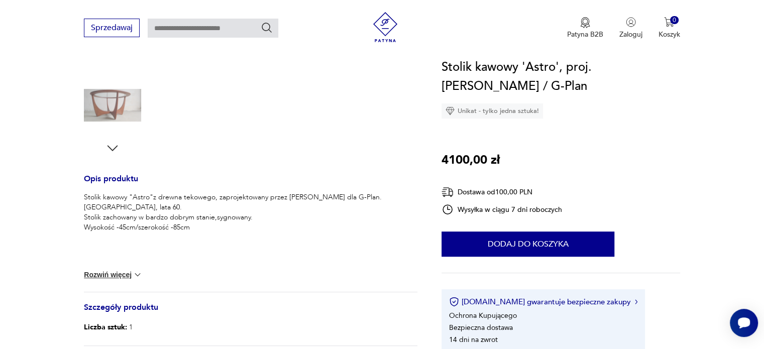  What do you see at coordinates (585, 28) in the screenshot?
I see `a: Ikona medaluPatyna B2B` at bounding box center [585, 28].